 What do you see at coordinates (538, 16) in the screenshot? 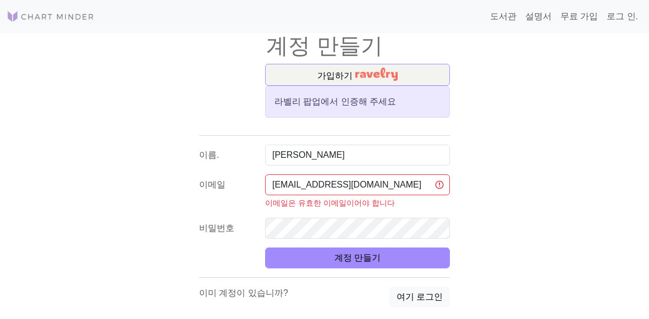
I see `font: 설명서` at bounding box center [538, 16].